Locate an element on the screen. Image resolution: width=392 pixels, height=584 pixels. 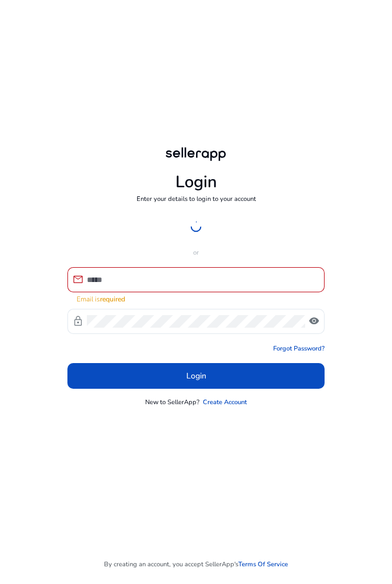
span: Login is located at coordinates (196, 376).